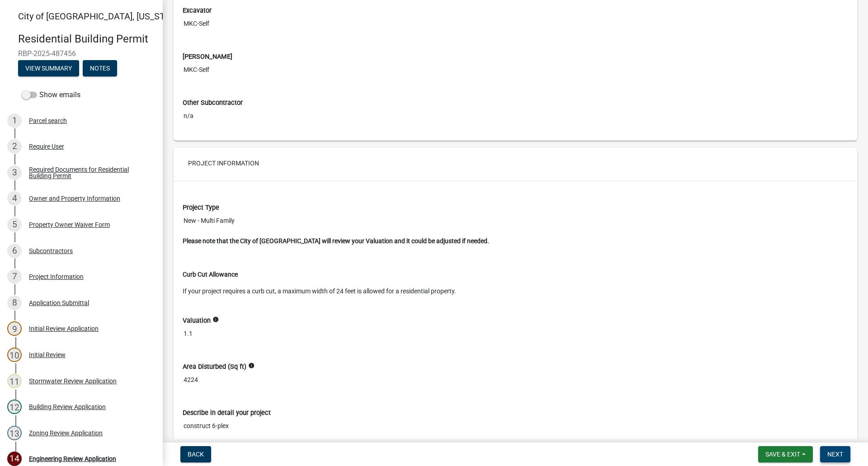 The width and height of the screenshot is (868, 466). I want to click on span: Save & Exit, so click(782, 454).